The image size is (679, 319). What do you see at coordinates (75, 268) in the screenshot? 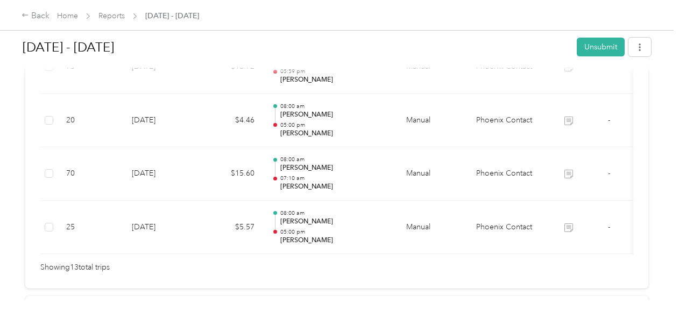
I see `span: Showing 13 total trips` at bounding box center [75, 268].